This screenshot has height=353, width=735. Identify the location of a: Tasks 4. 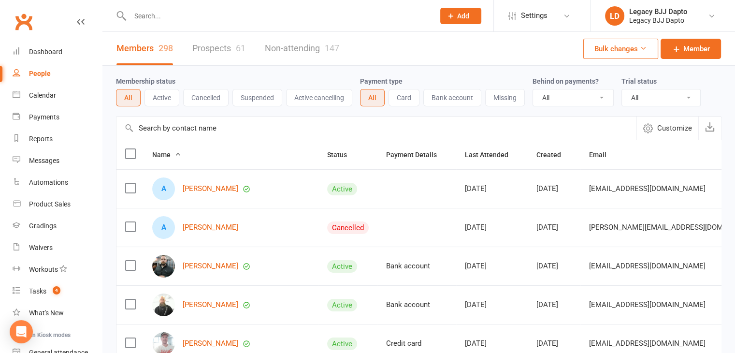
(57, 291).